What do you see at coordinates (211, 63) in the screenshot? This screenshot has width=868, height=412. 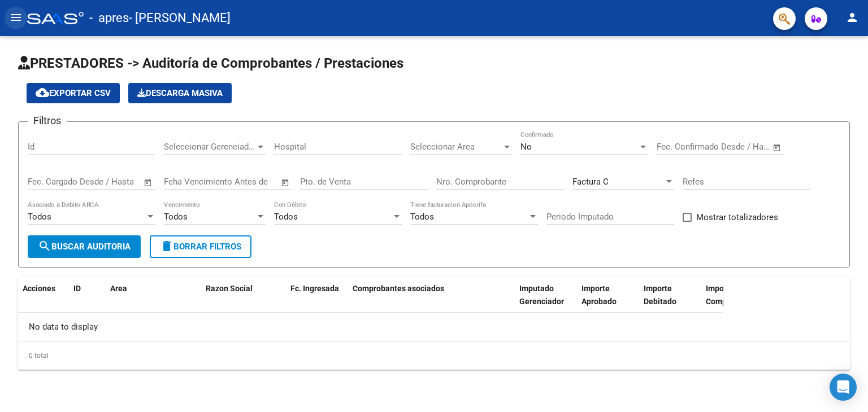 I see `span: PRESTADORES -> Auditoría de Comprobantes / Prestaciones` at bounding box center [211, 63].